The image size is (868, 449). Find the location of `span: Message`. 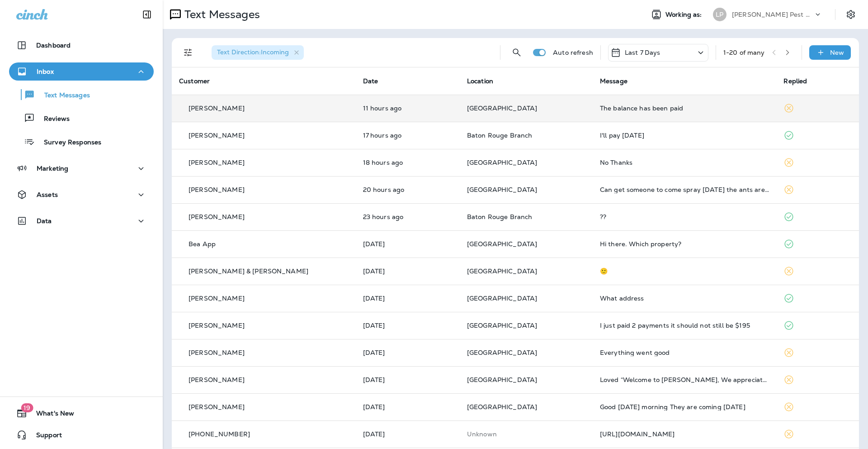

span: Message is located at coordinates (613, 81).